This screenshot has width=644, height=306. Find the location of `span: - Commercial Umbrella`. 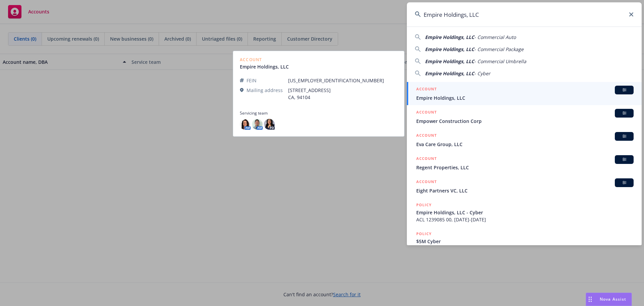

span: - Commercial Umbrella is located at coordinates (500, 61).